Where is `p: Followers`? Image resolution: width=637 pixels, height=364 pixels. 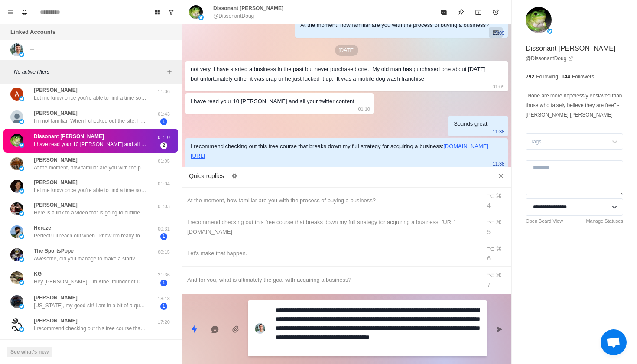 p: Followers is located at coordinates (583, 77).